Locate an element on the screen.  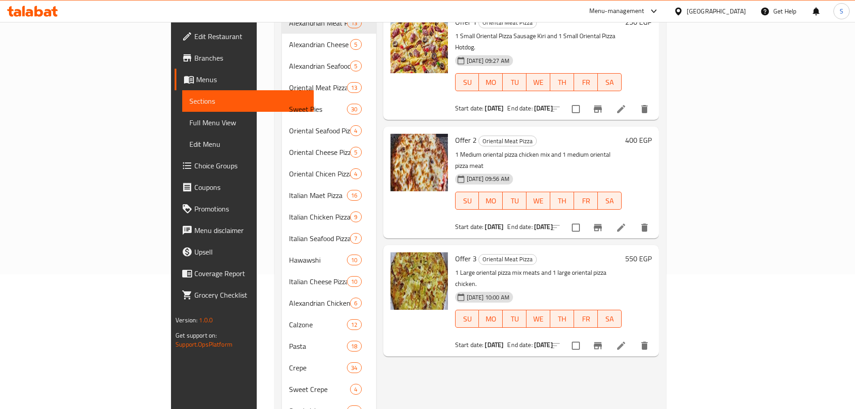
a: Branches is located at coordinates (244, 58).